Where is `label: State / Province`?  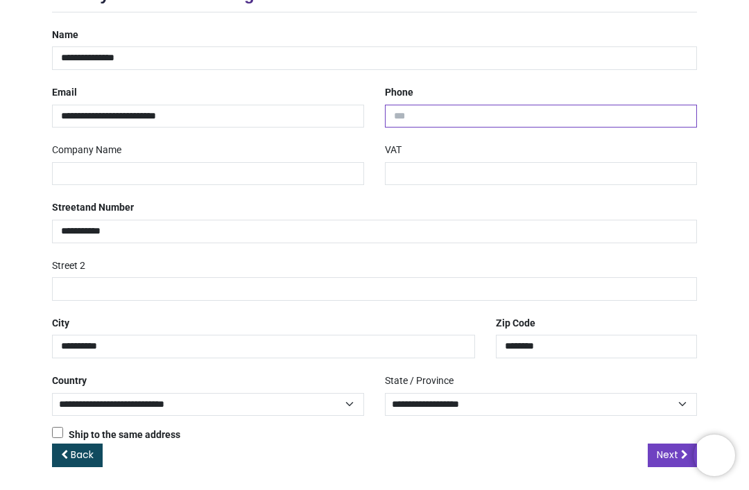
label: State / Province is located at coordinates (419, 381).